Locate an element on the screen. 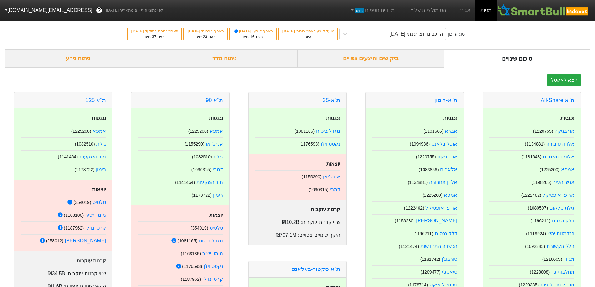  span: ₪797.1M is located at coordinates (286, 235).